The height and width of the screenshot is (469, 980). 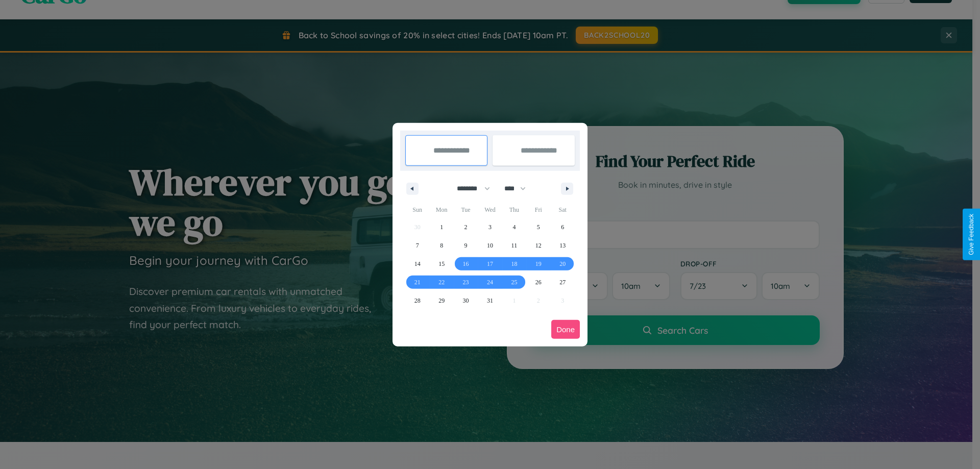 I want to click on span: 5, so click(x=538, y=227).